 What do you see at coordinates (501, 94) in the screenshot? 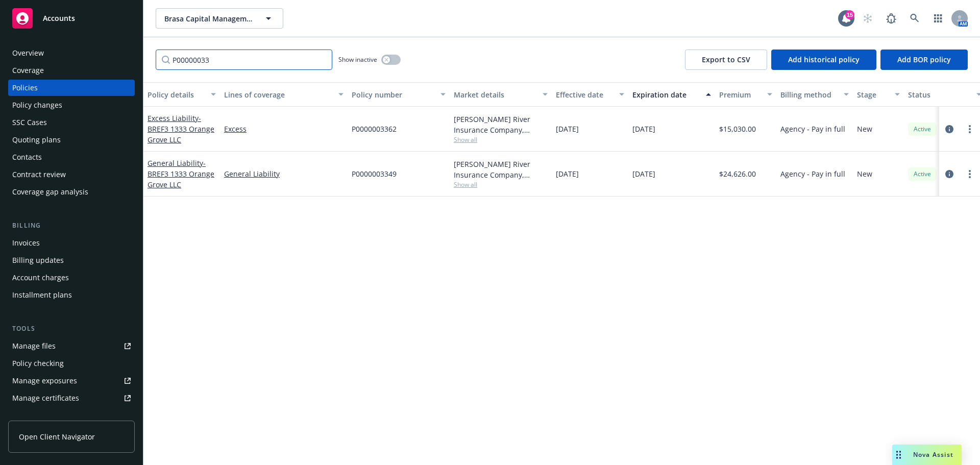
I see `button: Market details` at bounding box center [501, 94].